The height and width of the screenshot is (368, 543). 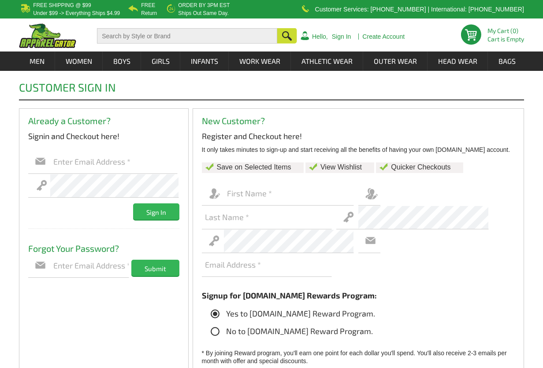 What do you see at coordinates (104, 136) in the screenshot?
I see `p: Signin and Checkout here!` at bounding box center [104, 136].